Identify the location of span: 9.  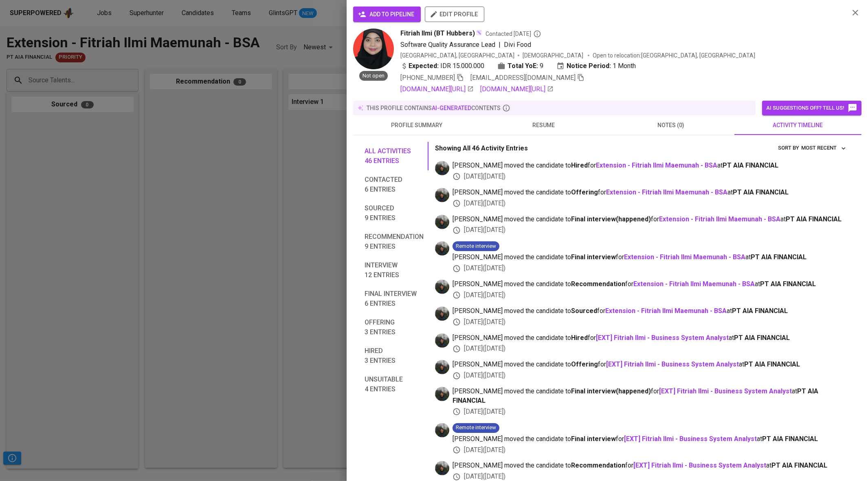
(541, 66).